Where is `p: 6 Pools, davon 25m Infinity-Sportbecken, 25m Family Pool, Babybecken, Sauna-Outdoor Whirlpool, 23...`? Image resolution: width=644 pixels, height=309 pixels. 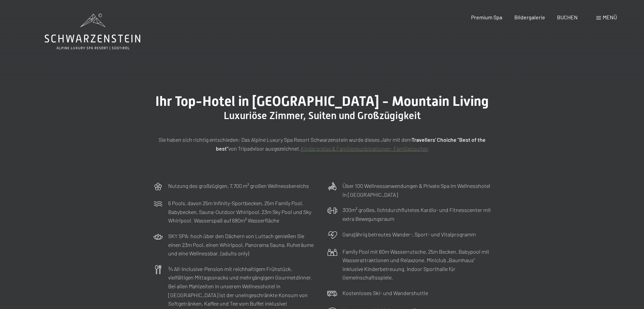
p: 6 Pools, davon 25m Infinity-Sportbecken, 25m Family Pool, Babybecken, Sauna-Outdoor Whirlpool, 23... is located at coordinates (243, 211).